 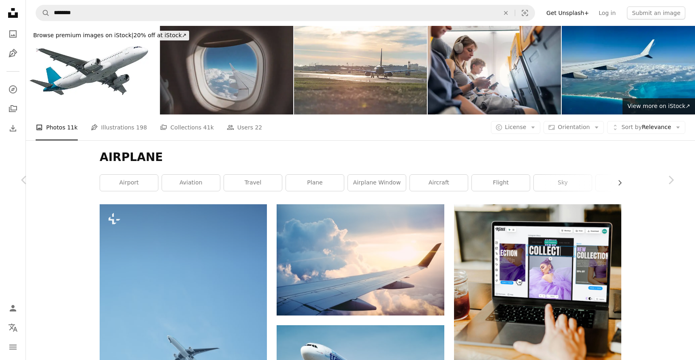 What do you see at coordinates (13, 109) in the screenshot?
I see `a: Collections` at bounding box center [13, 109].